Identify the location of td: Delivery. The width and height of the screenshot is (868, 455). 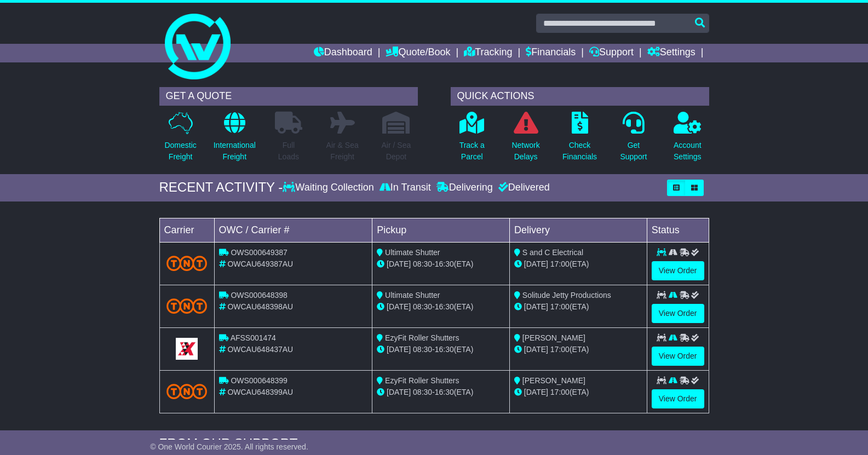
(578, 230).